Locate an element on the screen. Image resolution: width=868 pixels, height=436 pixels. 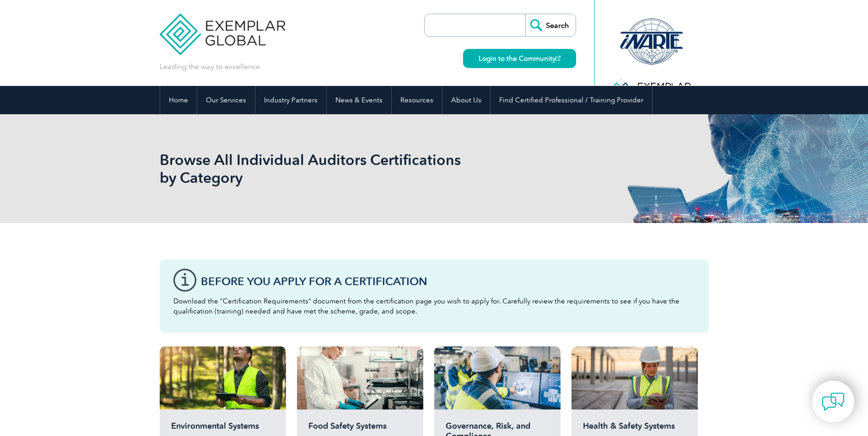
a: Home is located at coordinates (179, 100).